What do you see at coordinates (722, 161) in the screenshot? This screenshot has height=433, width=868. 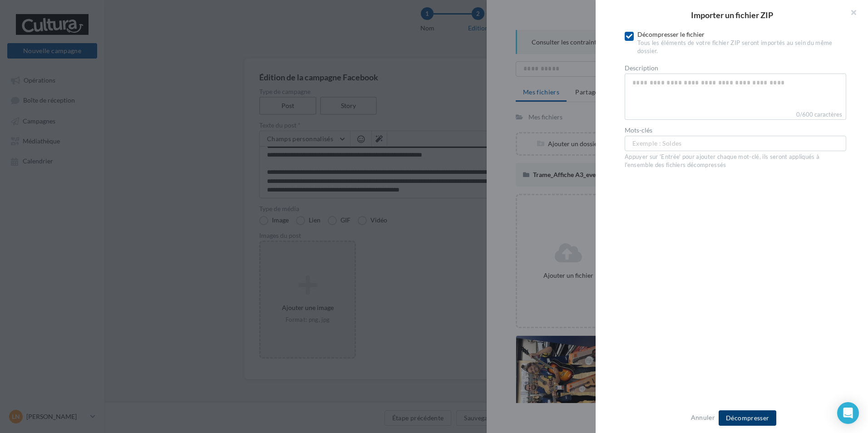 I see `span: Appuyer sur 'Entrée' pour ajouter chaque mot-clé, ils seront appliqués à l'ensemble des fichiers ...` at bounding box center [722, 161].